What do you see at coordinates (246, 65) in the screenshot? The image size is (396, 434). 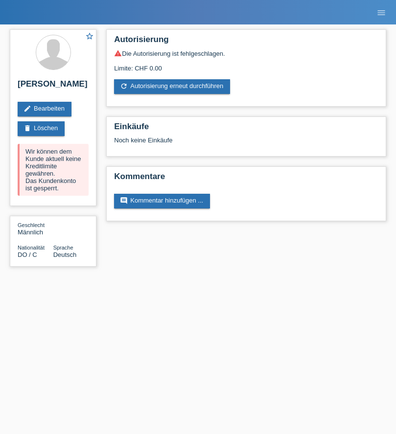 I see `div: Limite: CHF 0.00` at bounding box center [246, 65].